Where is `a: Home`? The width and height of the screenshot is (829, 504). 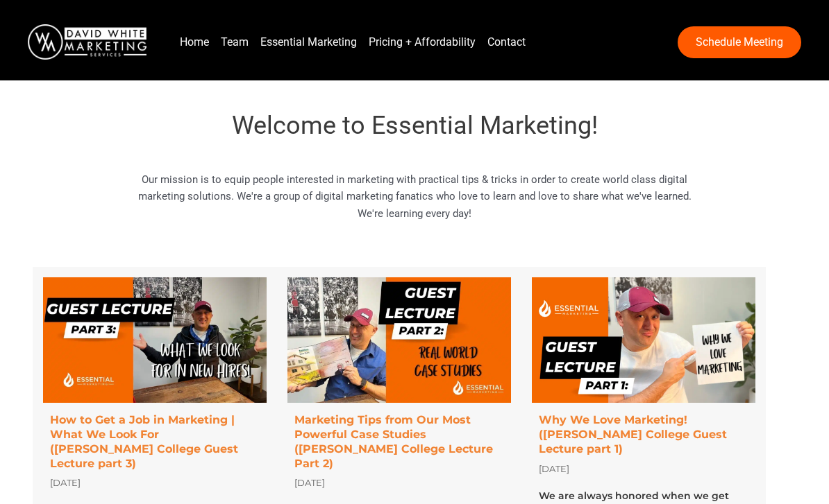 a: Home is located at coordinates (194, 42).